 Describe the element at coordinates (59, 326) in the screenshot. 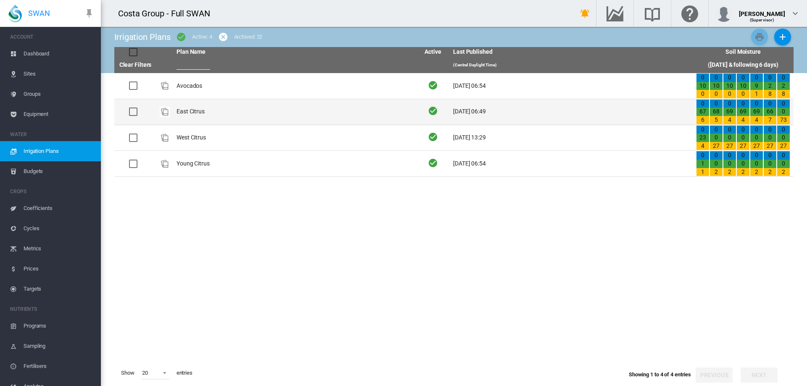

I see `span: Programs` at that location.